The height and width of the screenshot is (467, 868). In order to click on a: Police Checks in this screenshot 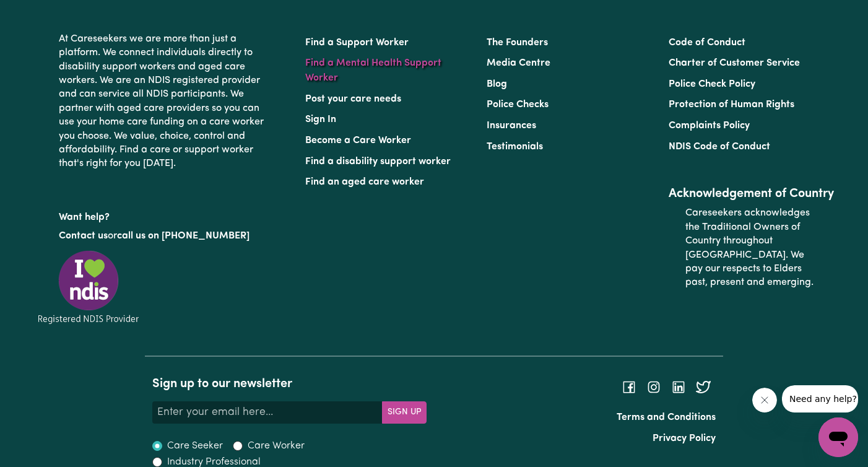, I will do `click(517, 104)`.